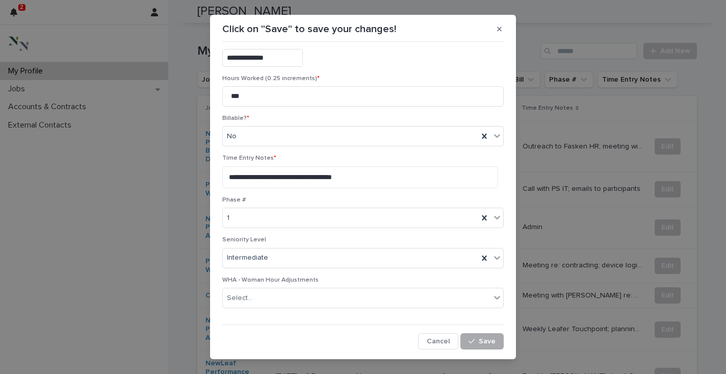 The width and height of the screenshot is (726, 374). I want to click on span: Phase #, so click(234, 200).